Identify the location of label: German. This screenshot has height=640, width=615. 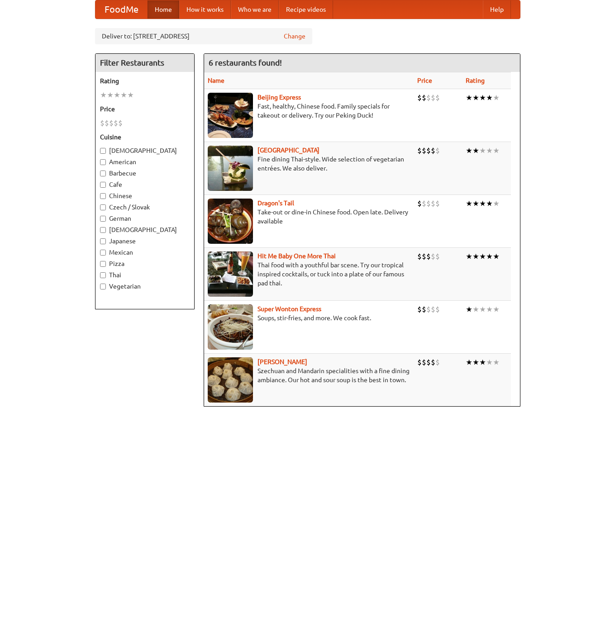
(145, 218).